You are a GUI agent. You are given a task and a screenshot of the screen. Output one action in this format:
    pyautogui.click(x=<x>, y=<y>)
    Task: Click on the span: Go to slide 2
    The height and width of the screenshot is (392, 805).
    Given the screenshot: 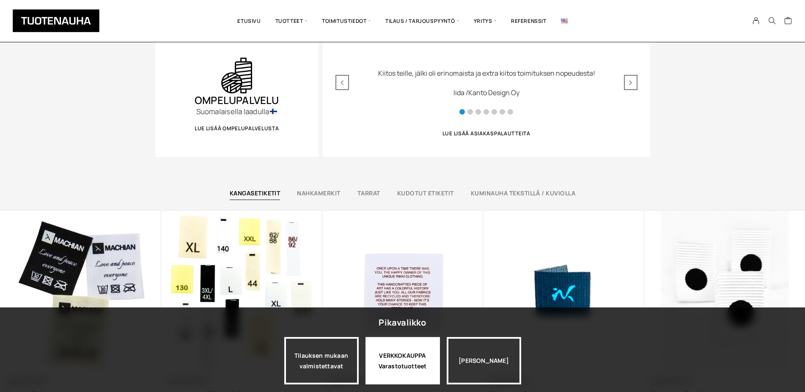 What is the action you would take?
    pyautogui.click(x=470, y=112)
    